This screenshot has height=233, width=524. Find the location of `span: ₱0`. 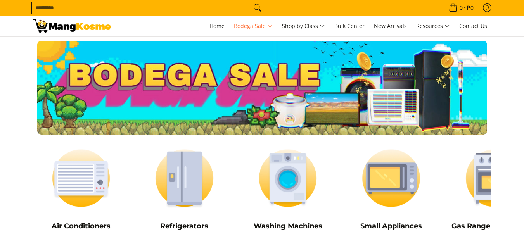

span: ₱0 is located at coordinates (470, 8).